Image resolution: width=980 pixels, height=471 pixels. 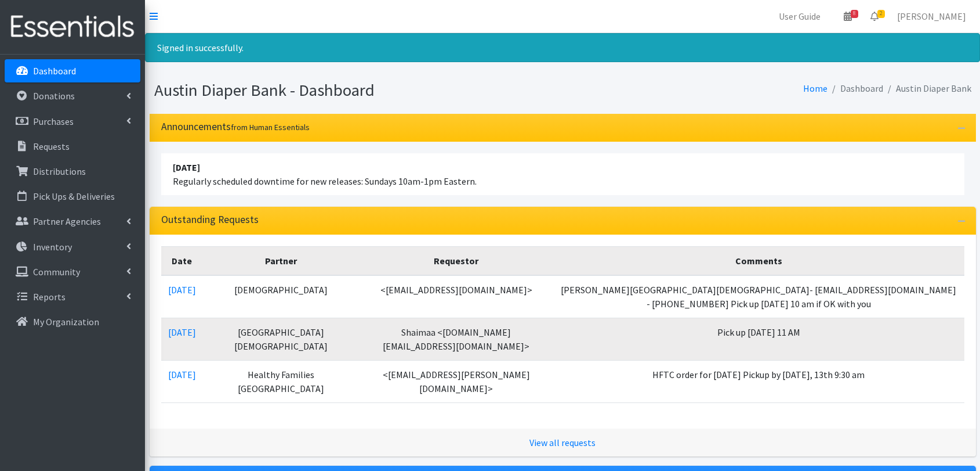 What do you see at coordinates (59, 171) in the screenshot?
I see `p: Distributions` at bounding box center [59, 171].